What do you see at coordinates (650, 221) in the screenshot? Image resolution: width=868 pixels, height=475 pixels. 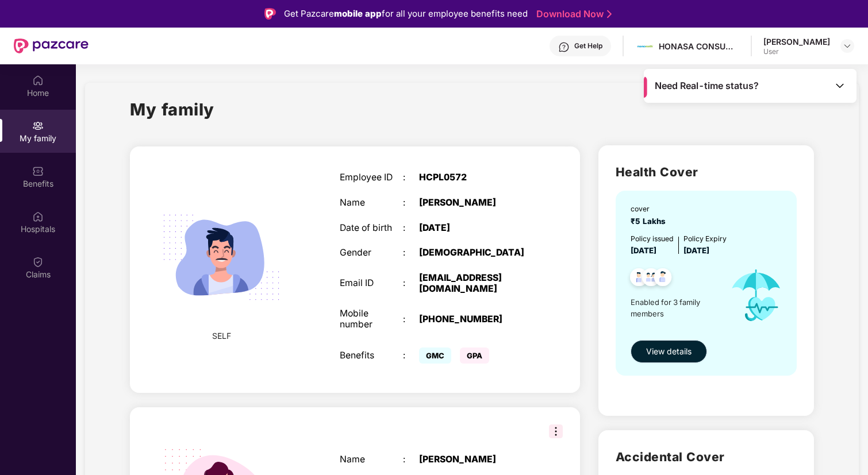 I see `span: ₹5 Lakhs` at bounding box center [650, 221].